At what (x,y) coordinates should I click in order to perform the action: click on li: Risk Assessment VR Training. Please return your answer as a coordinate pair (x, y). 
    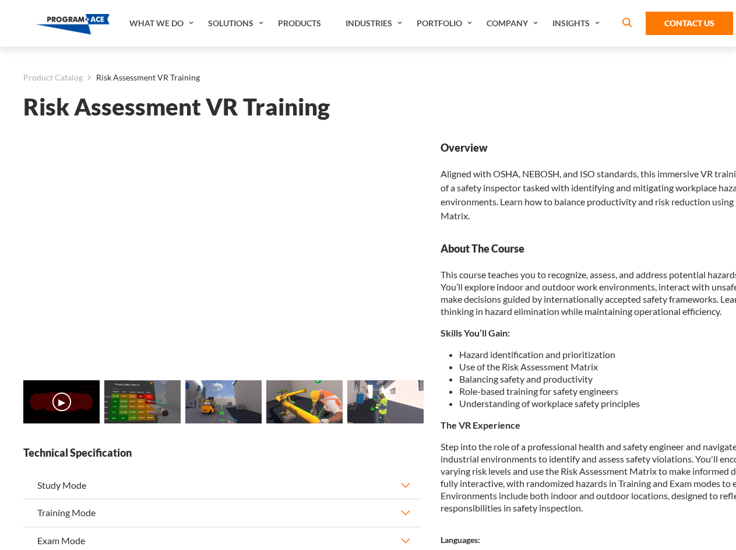
    Looking at the image, I should click on (141, 78).